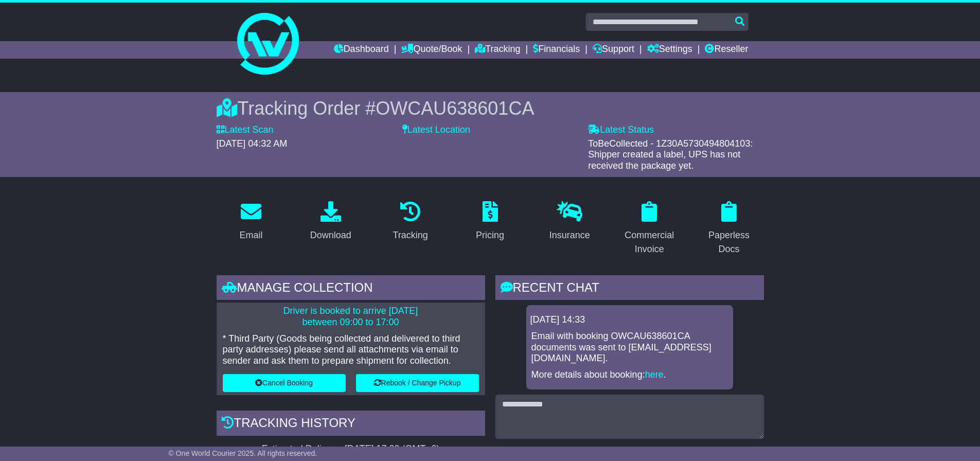 The height and width of the screenshot is (461, 980). I want to click on a: Settings, so click(670, 50).